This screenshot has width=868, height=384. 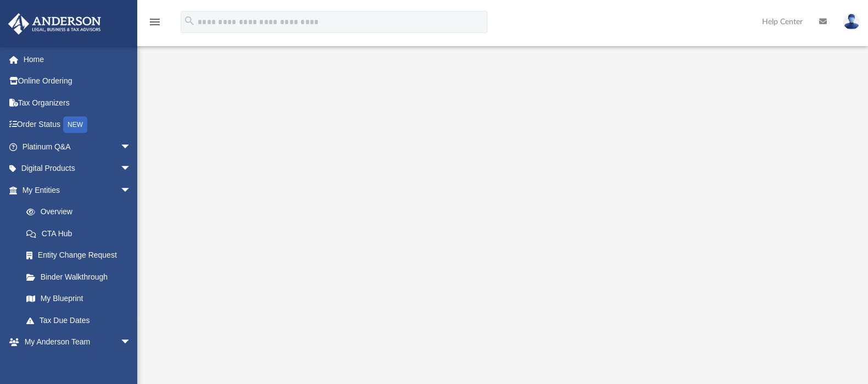 I want to click on a: My Blueprint, so click(x=79, y=299).